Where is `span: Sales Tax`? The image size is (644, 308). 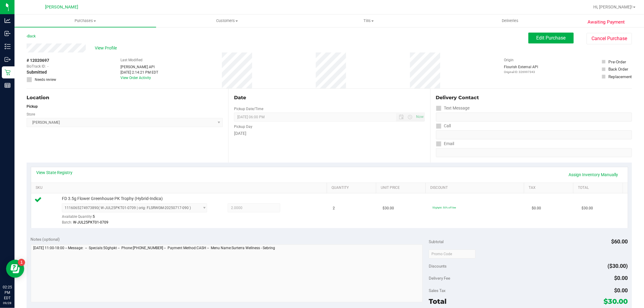 span: Sales Tax is located at coordinates (437, 291).